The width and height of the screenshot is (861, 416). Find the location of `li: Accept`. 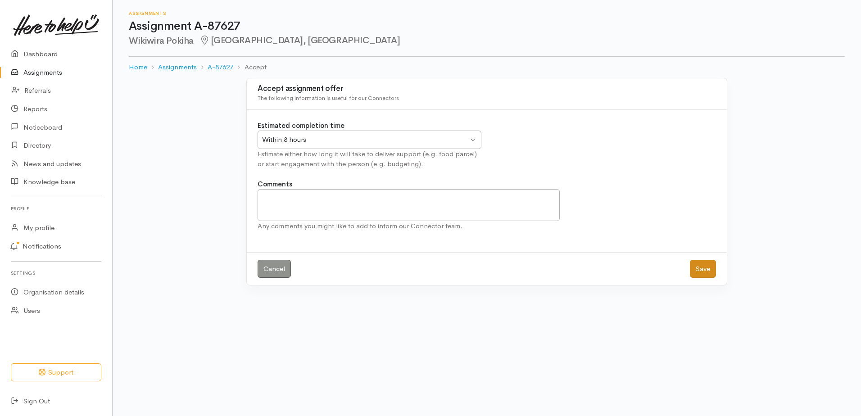

li: Accept is located at coordinates (249, 67).